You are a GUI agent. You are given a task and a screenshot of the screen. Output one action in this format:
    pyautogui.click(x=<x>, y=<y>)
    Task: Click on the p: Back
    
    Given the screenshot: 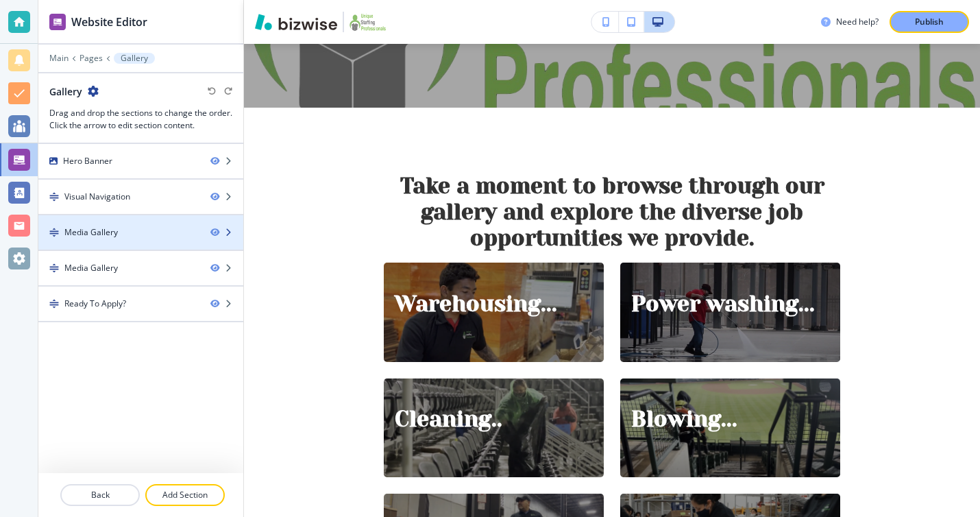 What is the action you would take?
    pyautogui.click(x=100, y=495)
    